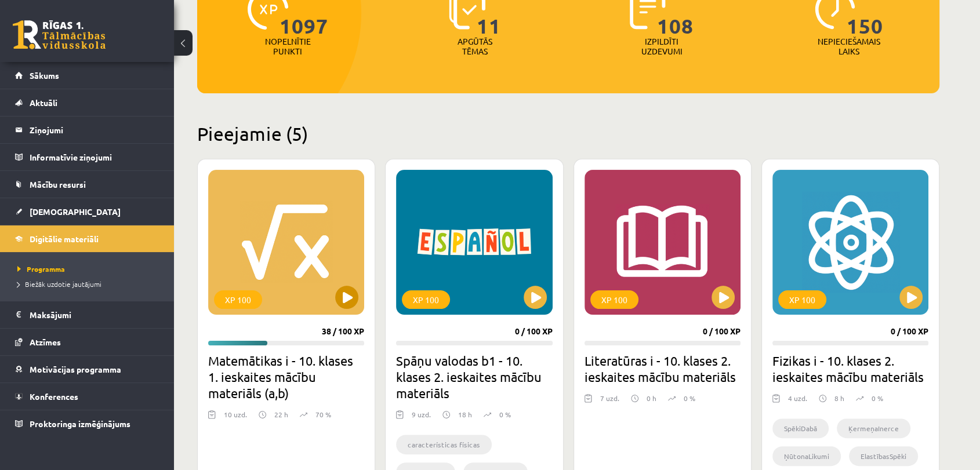 The width and height of the screenshot is (980, 470). Describe the element at coordinates (95, 130) in the screenshot. I see `legend: Ziņojumi` at that location.